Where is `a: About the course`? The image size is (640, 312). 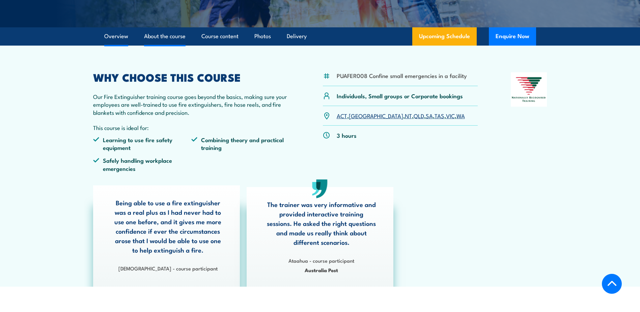
a: About the course is located at coordinates (165, 36).